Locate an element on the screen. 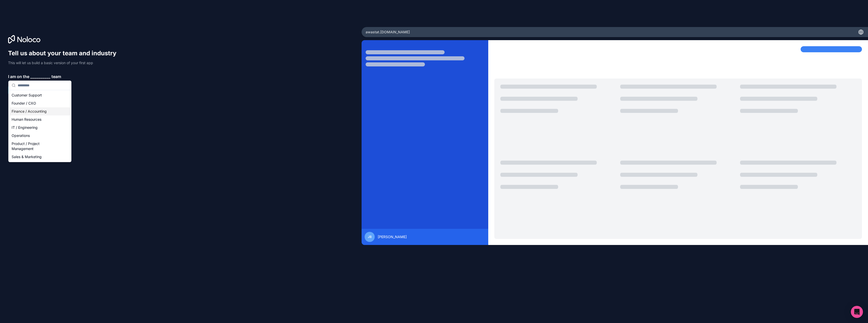 This screenshot has height=323, width=868. span: JB is located at coordinates (370, 237).